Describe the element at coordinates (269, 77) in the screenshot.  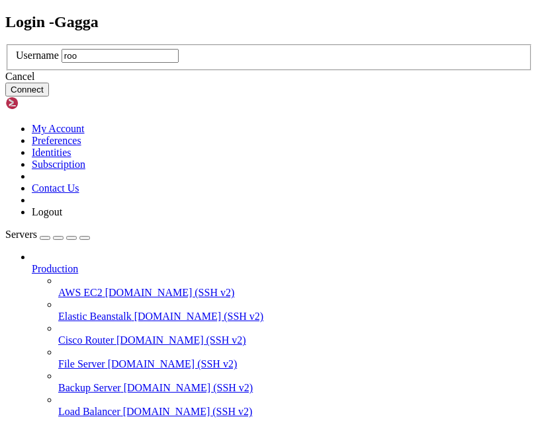
I see `div: Cancel` at that location.